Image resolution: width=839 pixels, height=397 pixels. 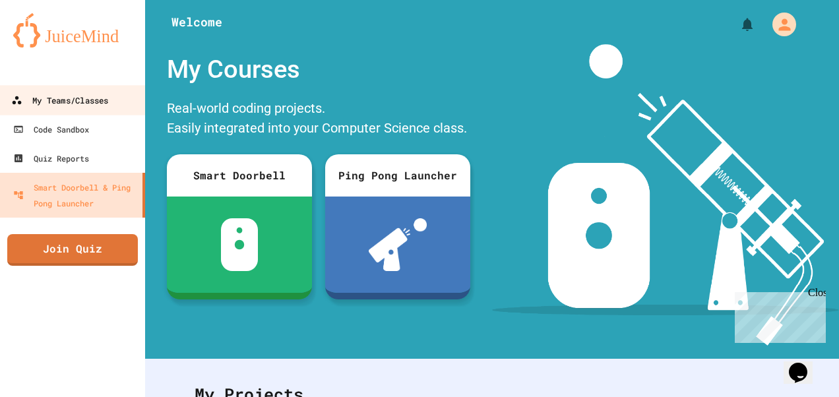 I want to click on div: My Teams/Classes, so click(x=59, y=100).